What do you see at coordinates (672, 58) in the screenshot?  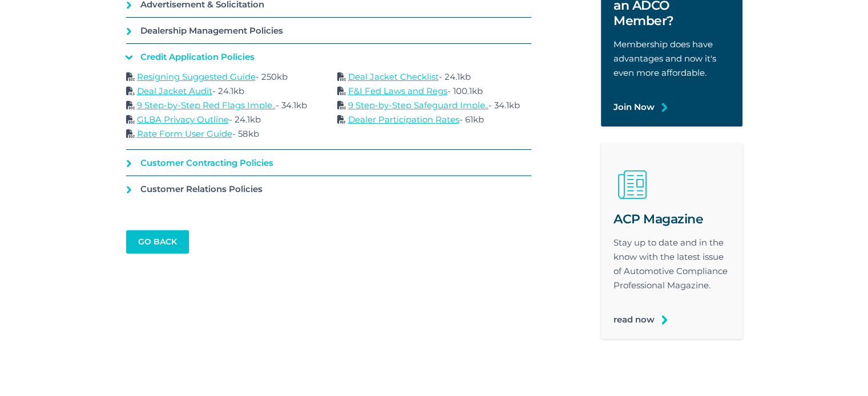 I see `p: Membership does have advantages and now it's even more affordable.` at bounding box center [672, 58].